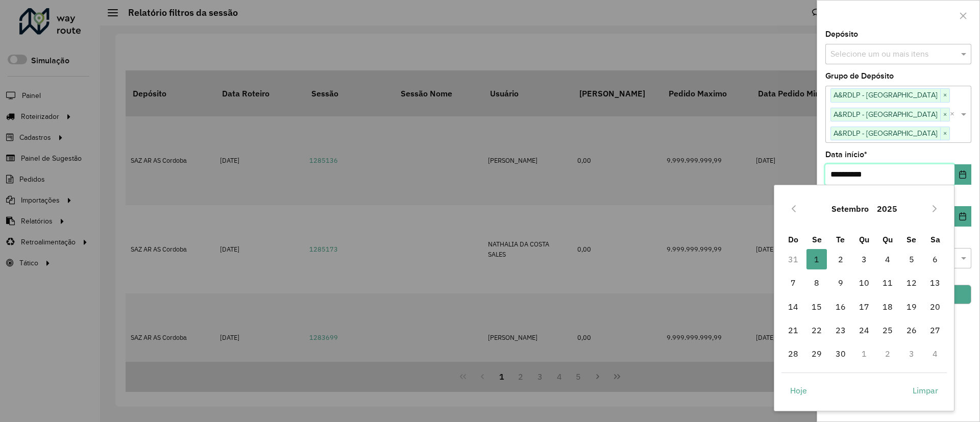  What do you see at coordinates (864, 306) in the screenshot?
I see `td: 17` at bounding box center [864, 306].